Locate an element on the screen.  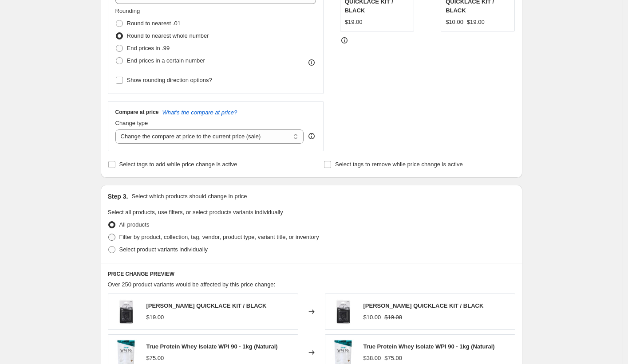
span: All products is located at coordinates (135, 224).